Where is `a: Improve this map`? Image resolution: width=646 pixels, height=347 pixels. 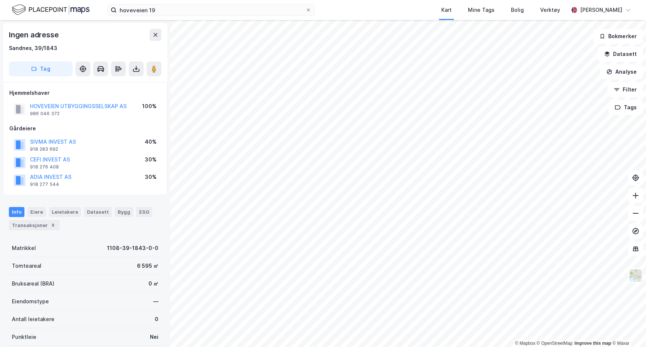
a: Improve this map is located at coordinates (593, 343).